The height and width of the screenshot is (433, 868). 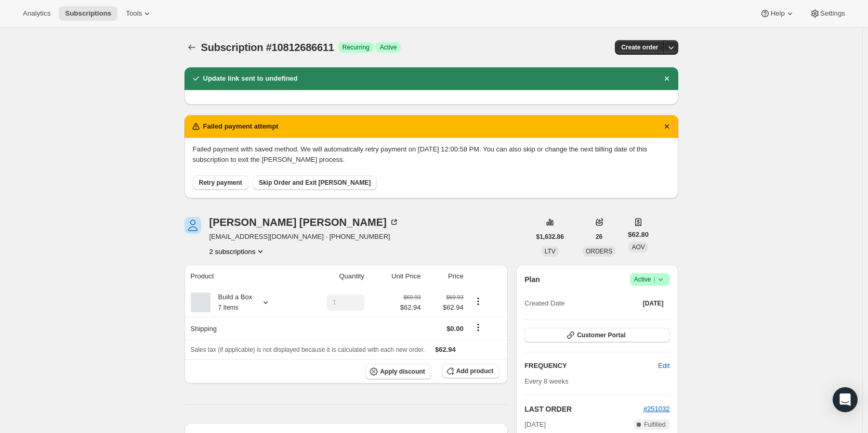 What do you see at coordinates (599, 237) in the screenshot?
I see `button: 26` at bounding box center [599, 237].